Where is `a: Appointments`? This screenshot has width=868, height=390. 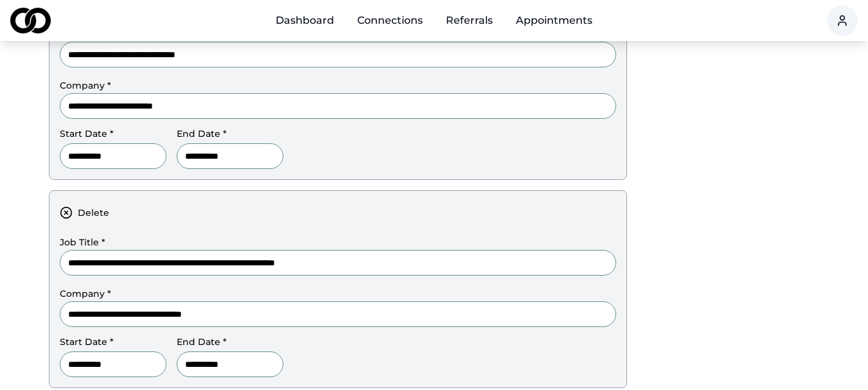
a: Appointments is located at coordinates (554, 20).